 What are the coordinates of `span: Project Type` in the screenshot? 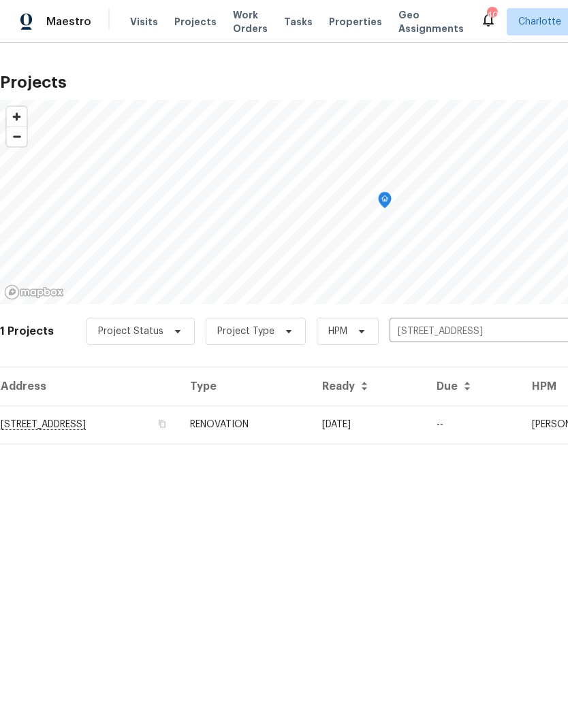 It's located at (246, 331).